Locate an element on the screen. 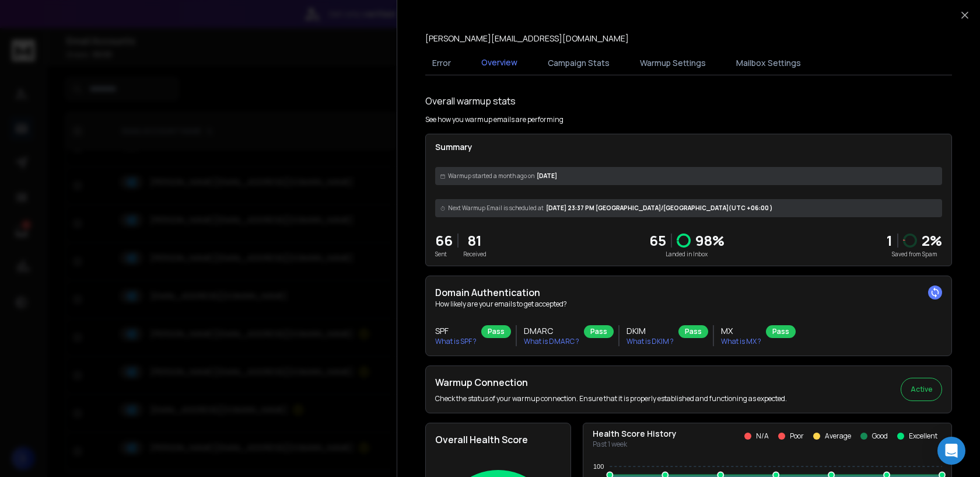 Image resolution: width=980 pixels, height=477 pixels. p: How likely are your emails to get accepted? is located at coordinates (689, 304).